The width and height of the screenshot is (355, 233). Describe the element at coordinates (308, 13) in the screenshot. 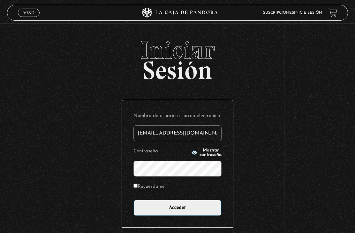

I see `a: Inicie sesión` at that location.